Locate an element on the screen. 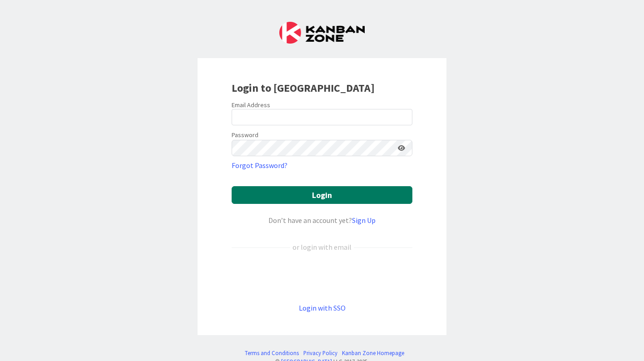  div: Don’t have an account yet? is located at coordinates (322, 221).